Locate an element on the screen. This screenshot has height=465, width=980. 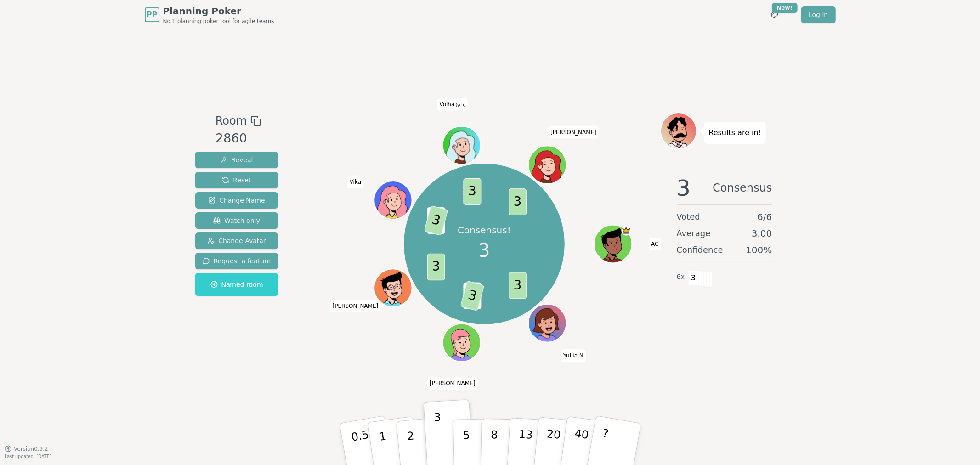
button: Click to change your avatar is located at coordinates (462, 145).